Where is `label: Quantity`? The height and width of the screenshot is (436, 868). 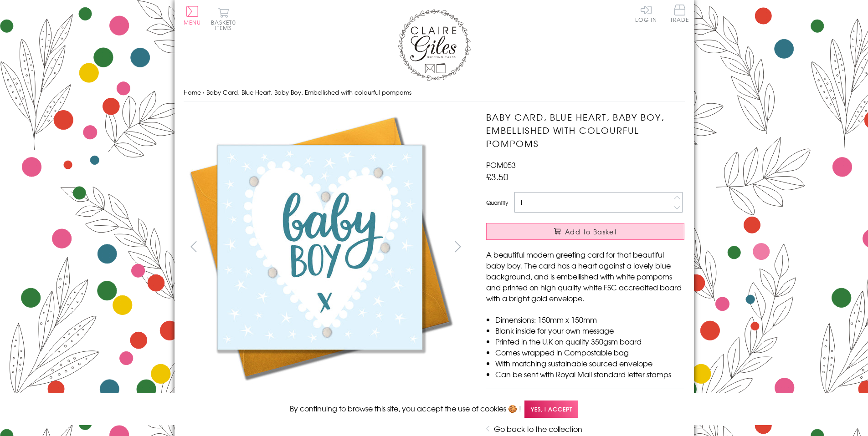
label: Quantity is located at coordinates (497, 203).